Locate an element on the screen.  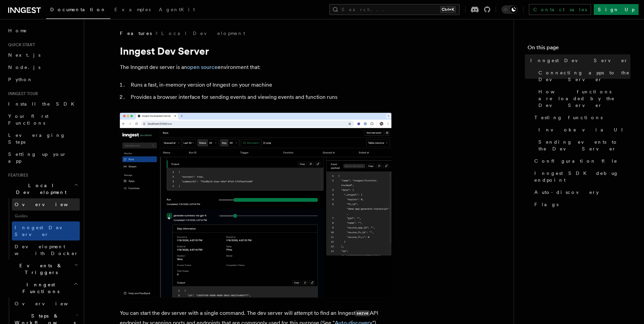
span: Testing functions is located at coordinates (568, 118).